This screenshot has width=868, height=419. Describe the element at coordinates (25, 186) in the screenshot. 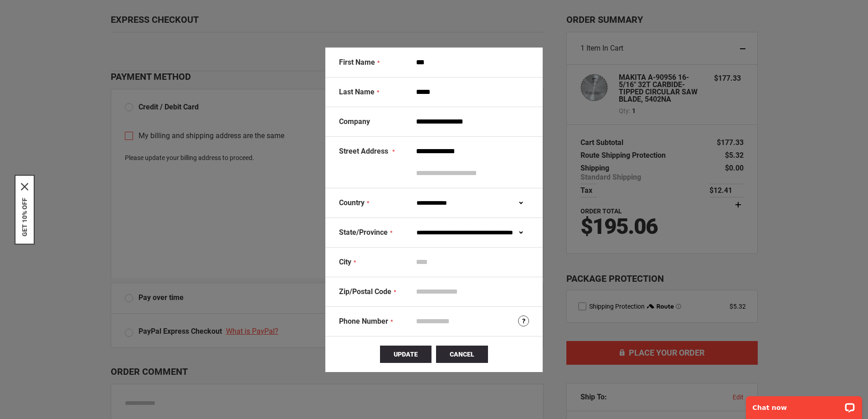

I see `svg: close icon` at that location.